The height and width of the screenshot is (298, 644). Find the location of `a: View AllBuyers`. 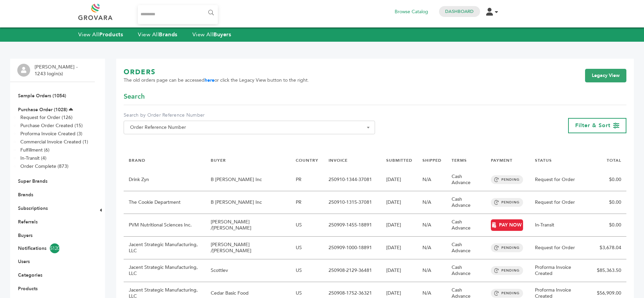

a: View AllBuyers is located at coordinates (212, 34).